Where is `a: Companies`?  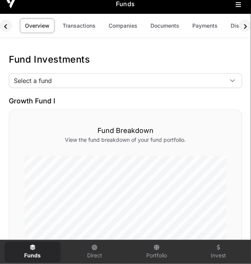 a: Companies is located at coordinates (123, 26).